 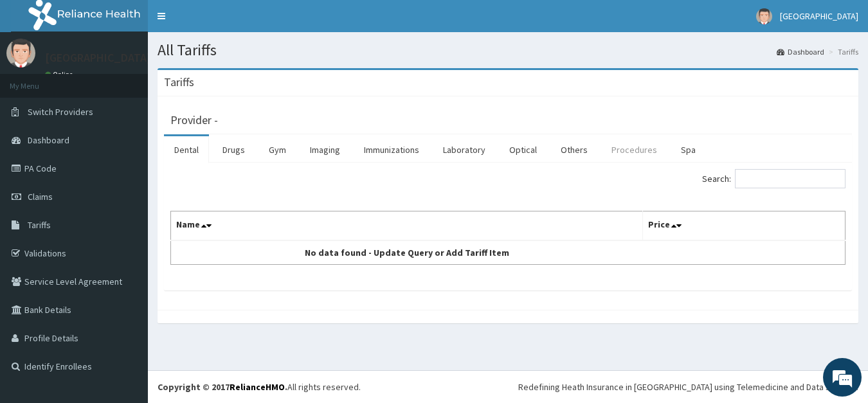 What do you see at coordinates (407, 252) in the screenshot?
I see `td: No data found - Update Query or Add Tariff Item` at bounding box center [407, 252].